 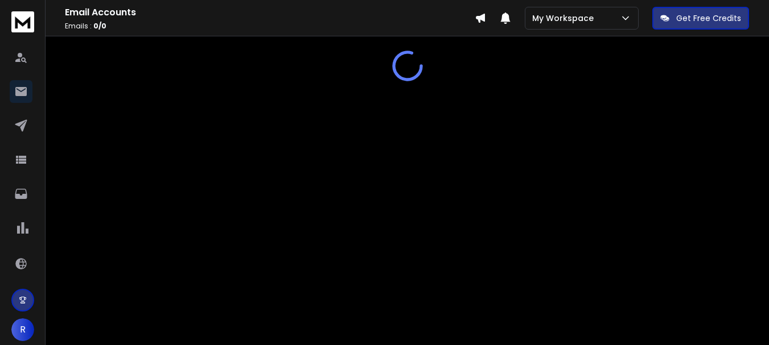 I want to click on span: 0 / 0, so click(x=100, y=26).